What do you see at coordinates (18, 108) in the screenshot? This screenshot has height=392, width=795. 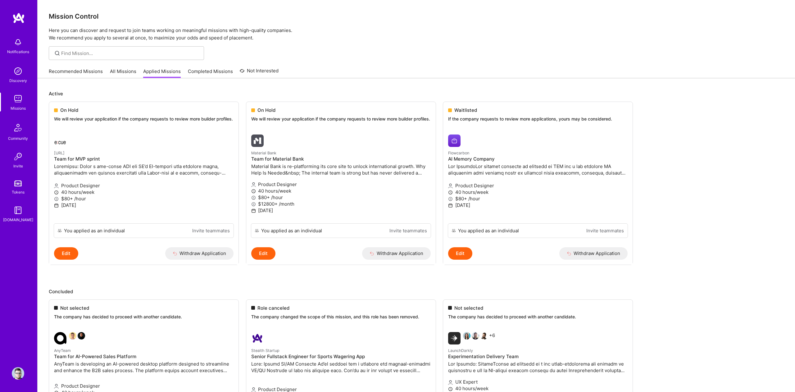 I see `div: Missions` at bounding box center [18, 108].